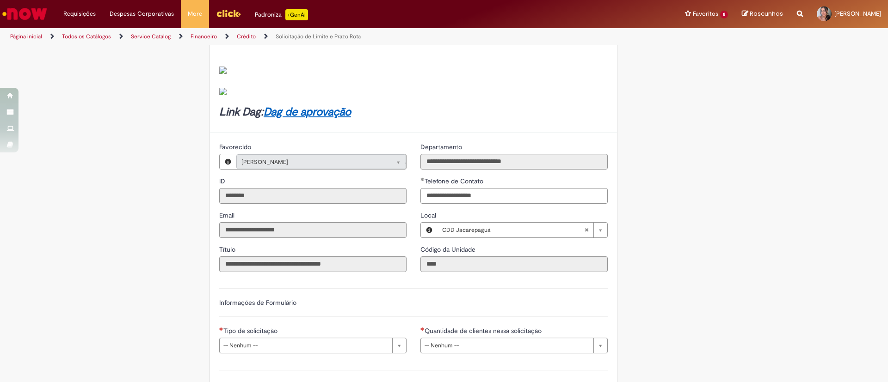 The width and height of the screenshot is (888, 382). Describe the element at coordinates (442, 147) in the screenshot. I see `label: Somente leitura - Departamento` at that location.